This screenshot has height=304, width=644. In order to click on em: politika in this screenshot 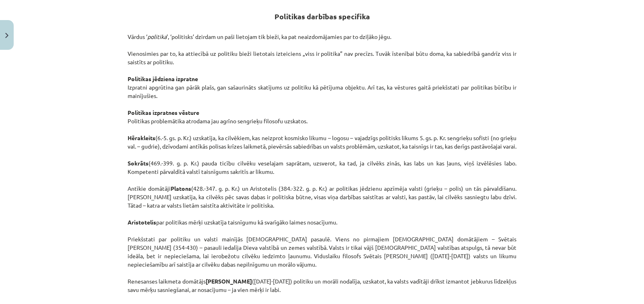, I will do `click(157, 37)`.